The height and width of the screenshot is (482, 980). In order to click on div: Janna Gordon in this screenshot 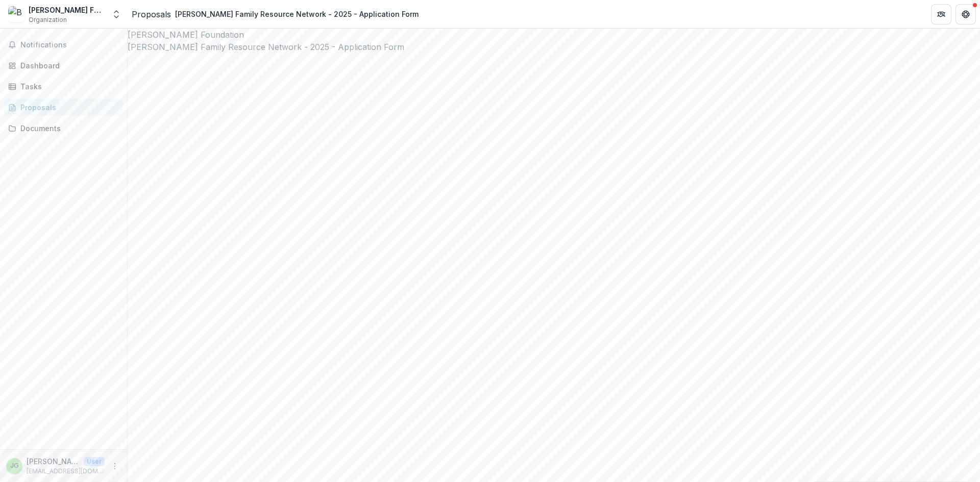, I will do `click(14, 466)`.